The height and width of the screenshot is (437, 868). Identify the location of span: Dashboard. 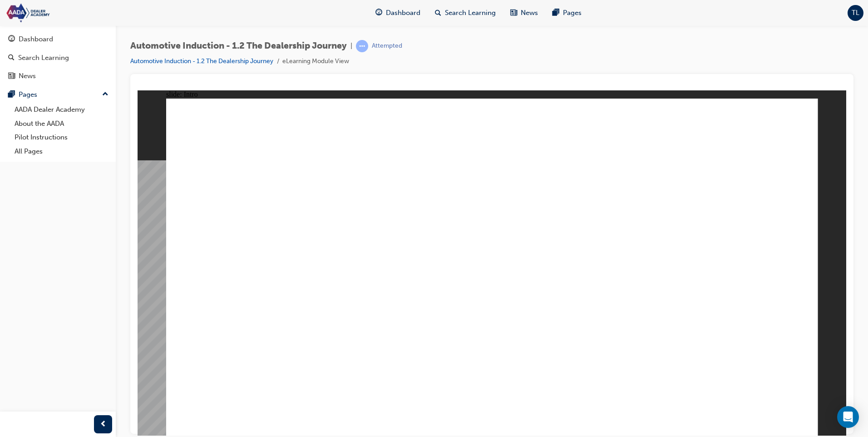
(403, 13).